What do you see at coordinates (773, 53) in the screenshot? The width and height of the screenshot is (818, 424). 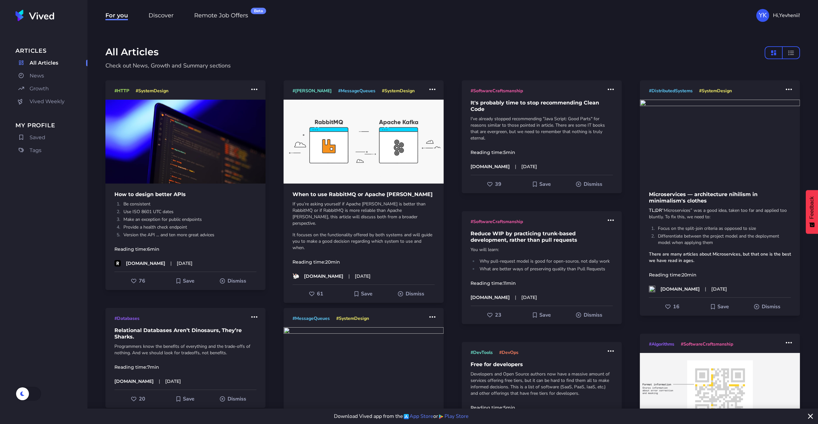 I see `button: masonry layout` at bounding box center [773, 53].